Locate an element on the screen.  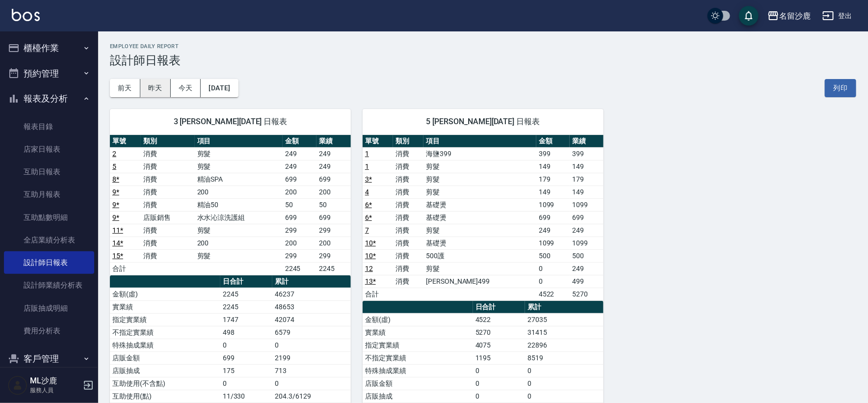
td: 46237 is located at coordinates (312, 294).